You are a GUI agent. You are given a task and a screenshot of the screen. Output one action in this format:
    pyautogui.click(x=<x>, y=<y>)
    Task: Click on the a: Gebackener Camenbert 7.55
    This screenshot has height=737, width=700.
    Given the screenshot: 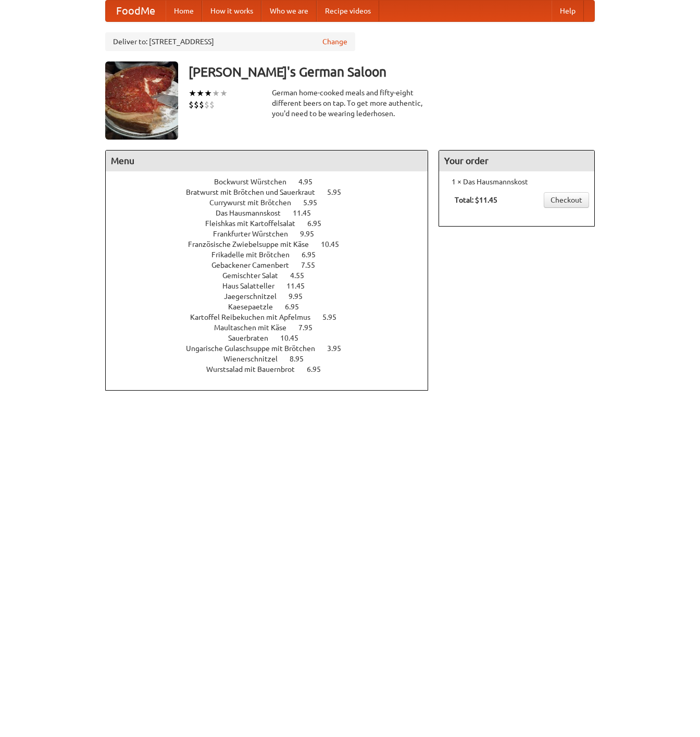 What is the action you would take?
    pyautogui.click(x=272, y=265)
    